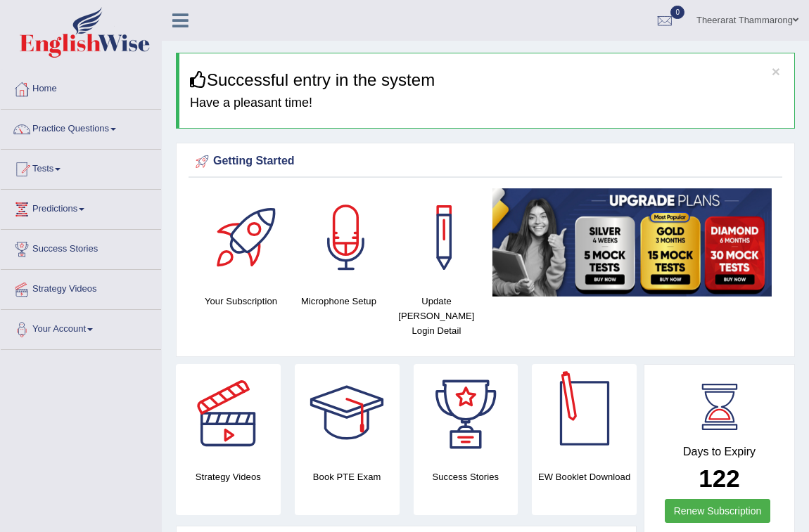 Image resolution: width=809 pixels, height=532 pixels. I want to click on h4: Success Stories, so click(466, 477).